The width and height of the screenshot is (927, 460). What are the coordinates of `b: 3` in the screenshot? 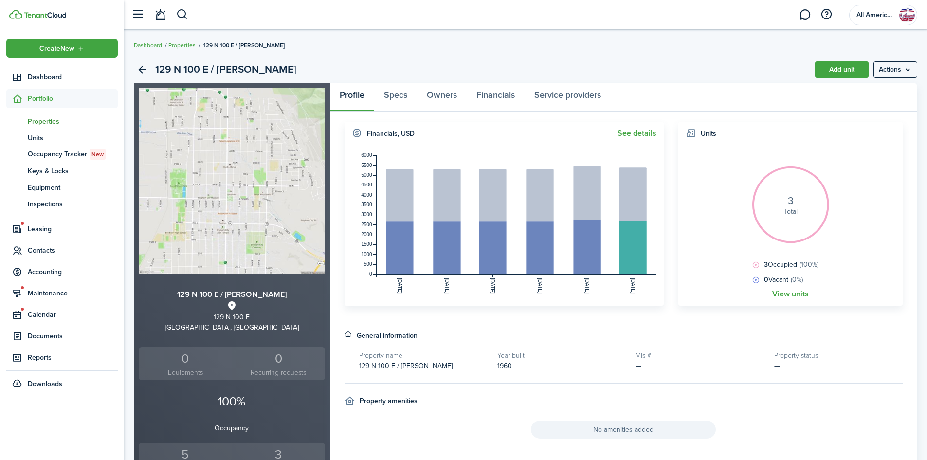 It's located at (766, 264).